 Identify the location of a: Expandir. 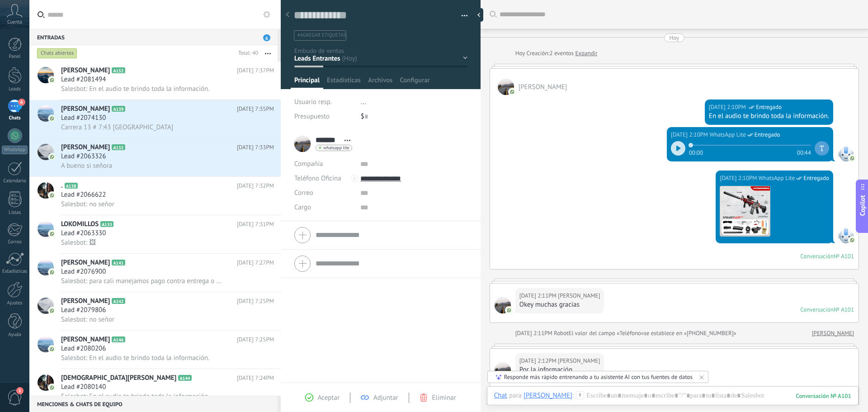
(587, 54).